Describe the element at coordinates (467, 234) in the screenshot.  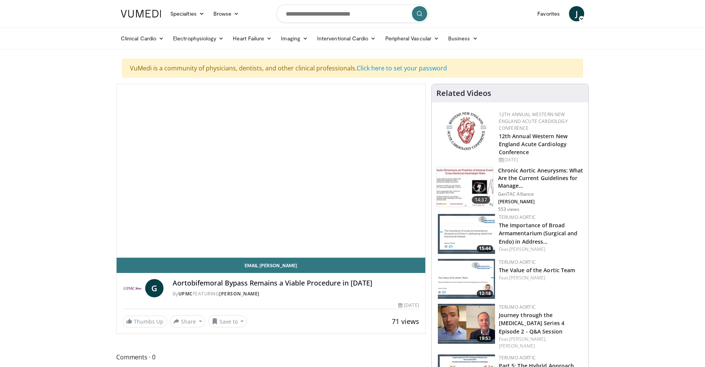
I see `img: 5114f84b-bd45-45a3-920e-f3d5b5878de6.png.150x105_q85_crop-smart_upscale.png` at that location.